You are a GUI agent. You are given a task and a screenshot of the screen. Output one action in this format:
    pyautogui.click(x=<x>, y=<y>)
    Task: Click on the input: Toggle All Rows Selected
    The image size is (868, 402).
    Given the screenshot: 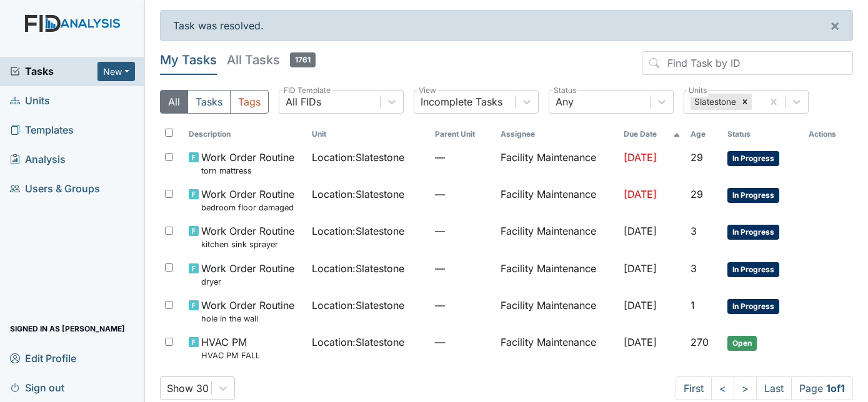 What is the action you would take?
    pyautogui.click(x=169, y=133)
    